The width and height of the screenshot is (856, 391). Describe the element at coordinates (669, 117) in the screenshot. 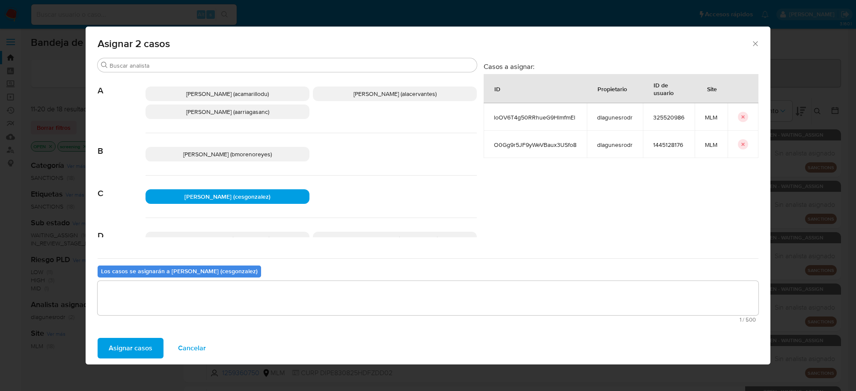

I see `span: 325520986` at that location.